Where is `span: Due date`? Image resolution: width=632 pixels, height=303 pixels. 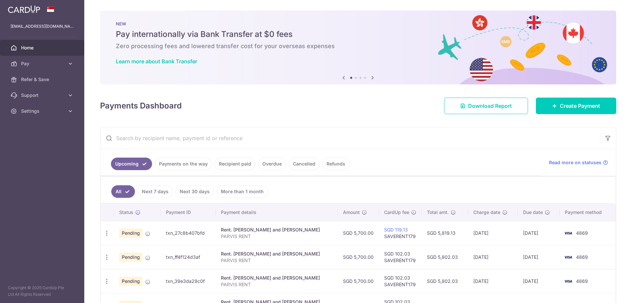
span: Due date is located at coordinates (533, 212).